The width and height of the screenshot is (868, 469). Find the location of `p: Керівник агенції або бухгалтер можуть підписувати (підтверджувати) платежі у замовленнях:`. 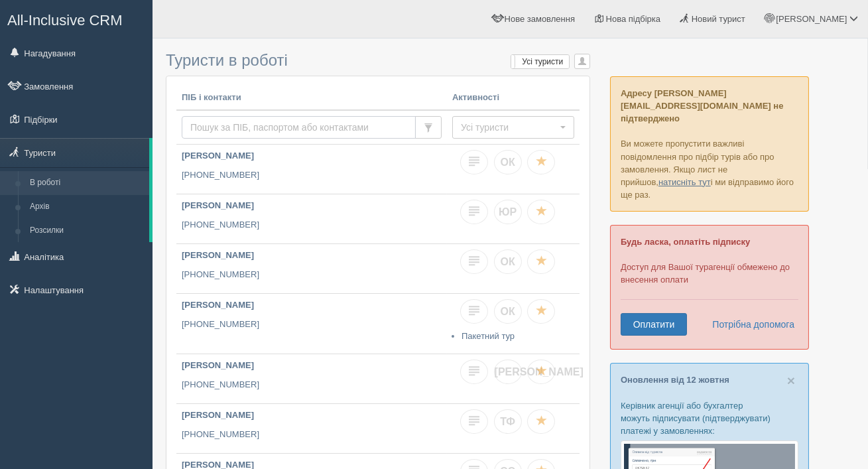

p: Керівник агенції або бухгалтер можуть підписувати (підтверджувати) платежі у замовленнях: is located at coordinates (709, 418).